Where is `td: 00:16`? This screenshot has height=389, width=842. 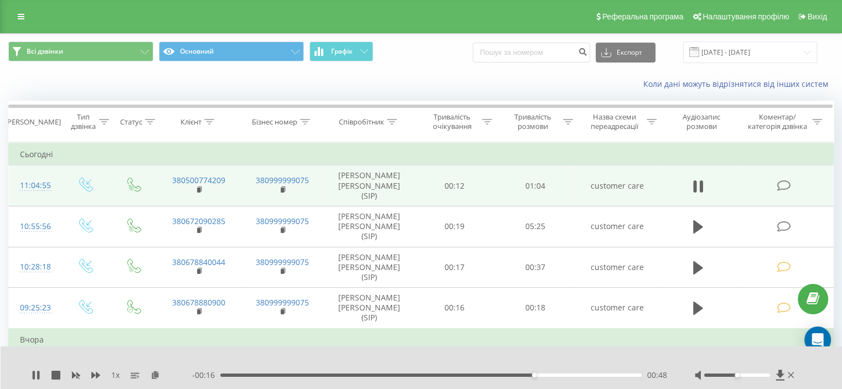
td: 00:16 is located at coordinates (454, 308).